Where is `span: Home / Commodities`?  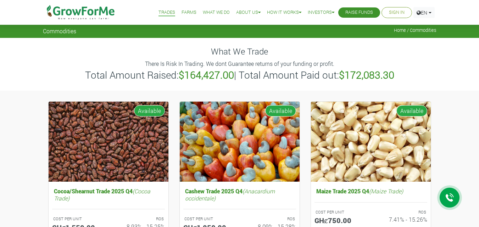 span: Home / Commodities is located at coordinates (415, 30).